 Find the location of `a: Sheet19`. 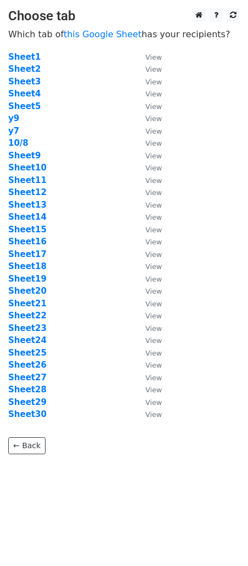

a: Sheet19 is located at coordinates (27, 279).